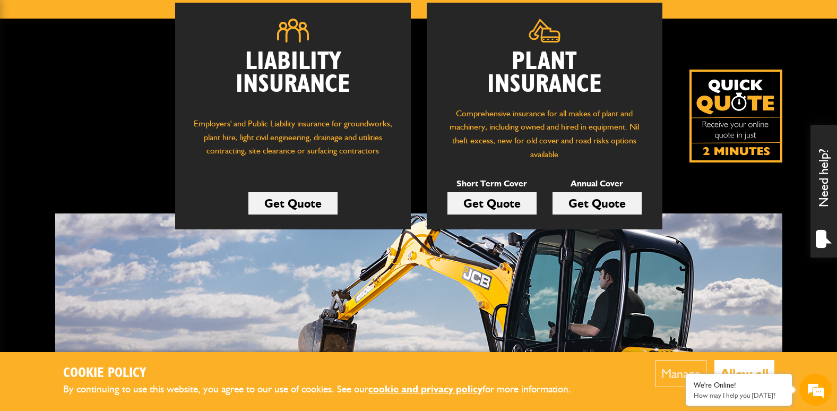 The height and width of the screenshot is (411, 837). What do you see at coordinates (545, 134) in the screenshot?
I see `p: Comprehensive insurance for all makes of plant and machinery, including owned and hired in equipm...` at bounding box center [545, 134].